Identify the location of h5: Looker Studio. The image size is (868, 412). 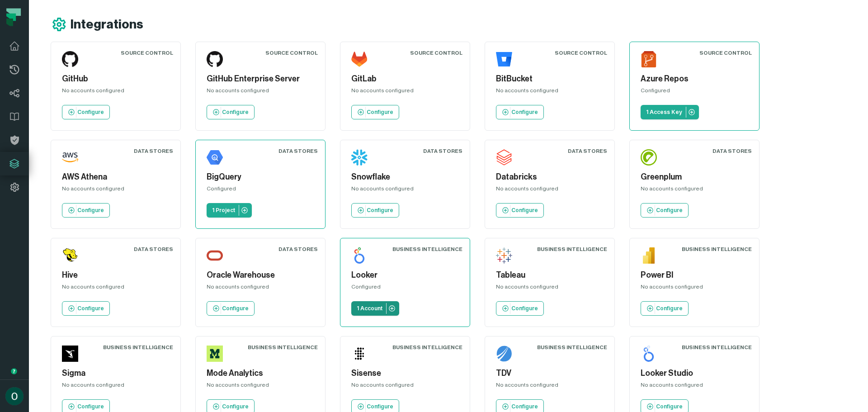
(695, 373).